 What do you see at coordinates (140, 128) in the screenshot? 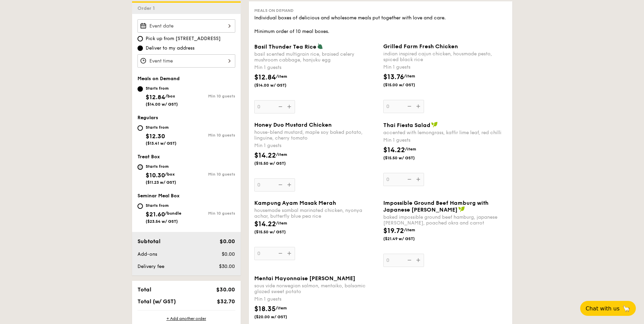
I see `input: Starts from$12.30($13.41 w/ GST)Min 10 guests` at bounding box center [140, 128].